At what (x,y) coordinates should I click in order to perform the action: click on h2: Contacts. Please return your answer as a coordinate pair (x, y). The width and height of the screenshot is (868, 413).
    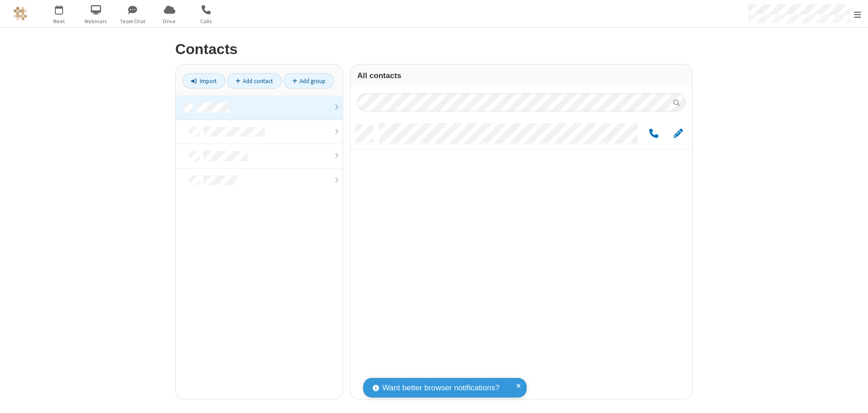
    Looking at the image, I should click on (434, 49).